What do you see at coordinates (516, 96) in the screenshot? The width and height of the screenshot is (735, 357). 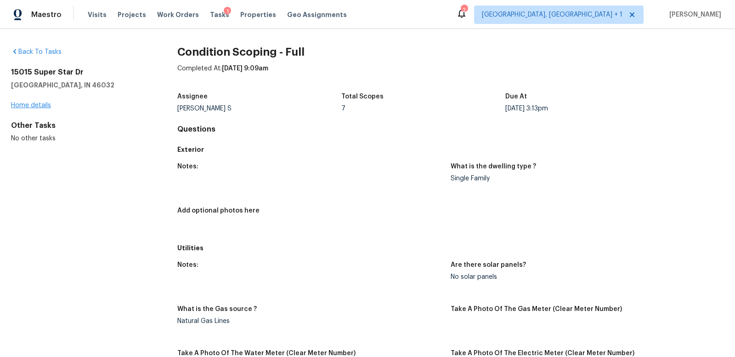 I see `h5: Due At` at bounding box center [516, 96].